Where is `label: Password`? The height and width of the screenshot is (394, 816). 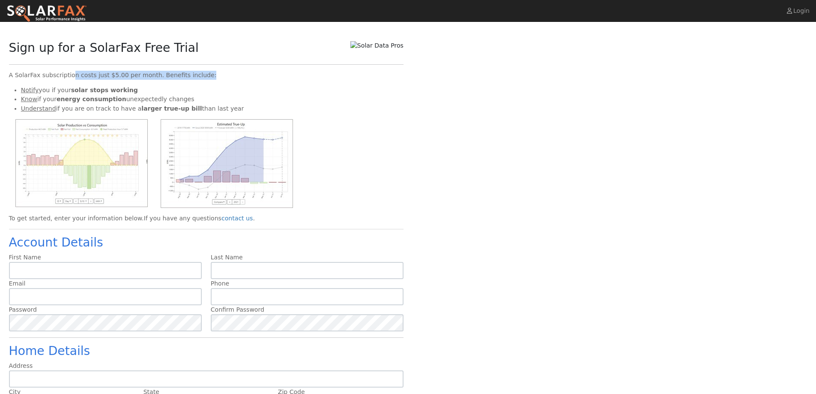
label: Password is located at coordinates (23, 309).